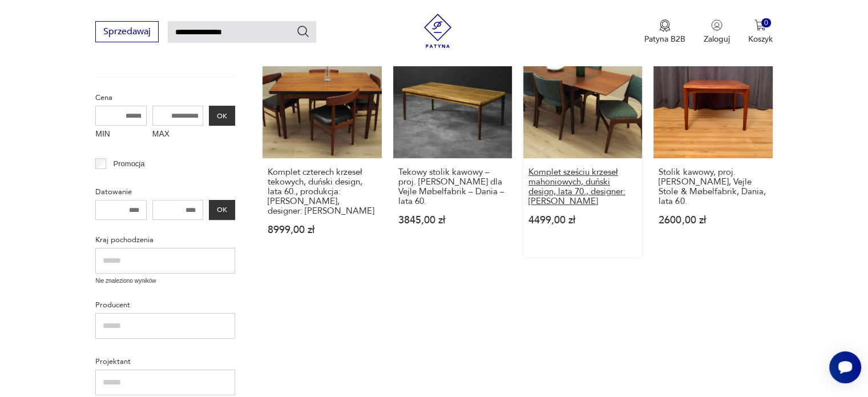 The width and height of the screenshot is (868, 397). What do you see at coordinates (165, 97) in the screenshot?
I see `p: Cena` at bounding box center [165, 97].